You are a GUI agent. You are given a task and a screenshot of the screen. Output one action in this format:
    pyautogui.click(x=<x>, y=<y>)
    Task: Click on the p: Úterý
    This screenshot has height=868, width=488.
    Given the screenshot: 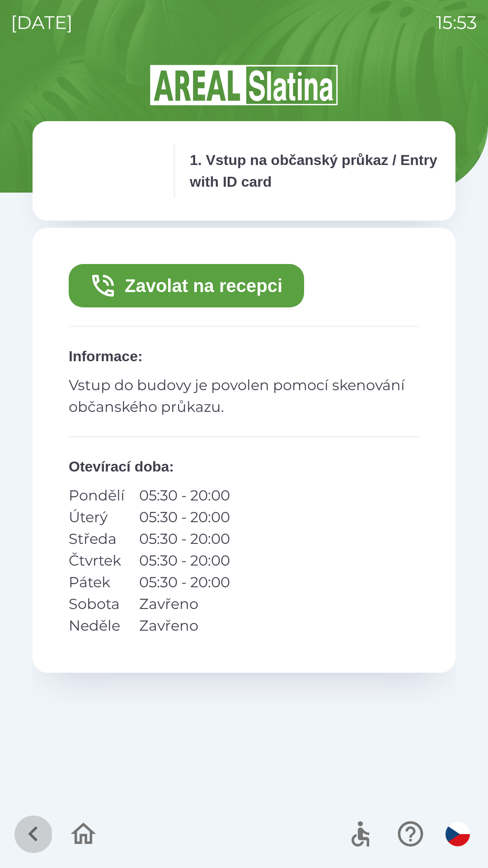 What is the action you would take?
    pyautogui.click(x=97, y=517)
    